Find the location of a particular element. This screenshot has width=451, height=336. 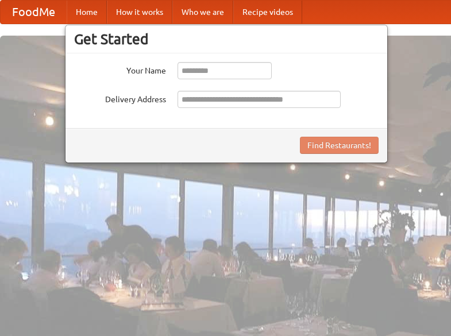

a: Home is located at coordinates (87, 12).